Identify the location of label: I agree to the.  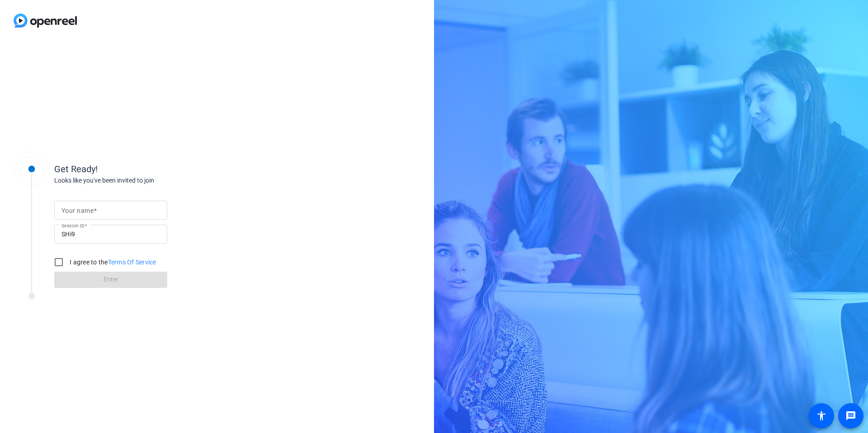
(112, 263).